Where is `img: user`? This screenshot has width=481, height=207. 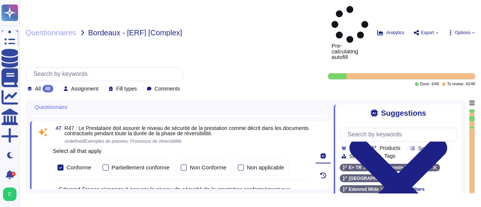 img: user is located at coordinates (10, 194).